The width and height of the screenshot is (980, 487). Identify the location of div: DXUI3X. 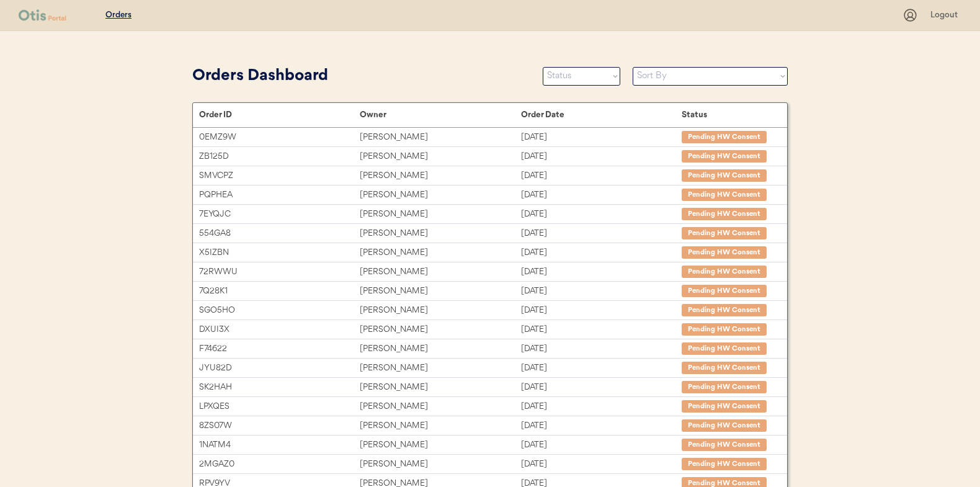
(279, 330).